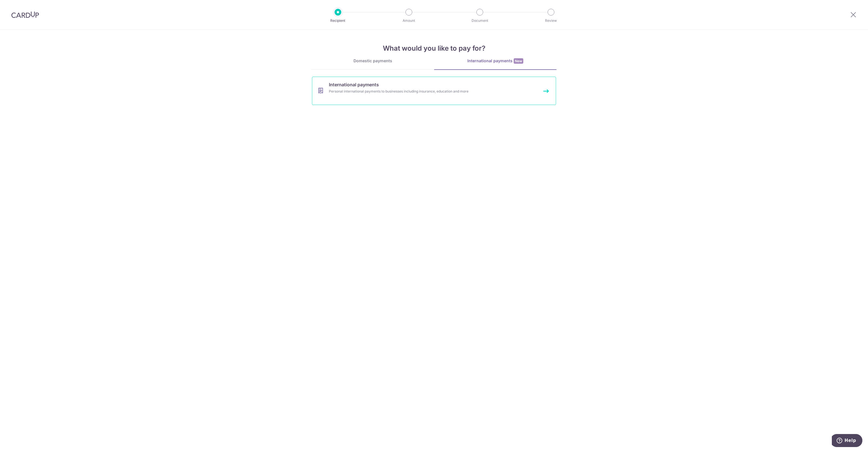  What do you see at coordinates (495, 61) in the screenshot?
I see `div: International payments` at bounding box center [495, 61].